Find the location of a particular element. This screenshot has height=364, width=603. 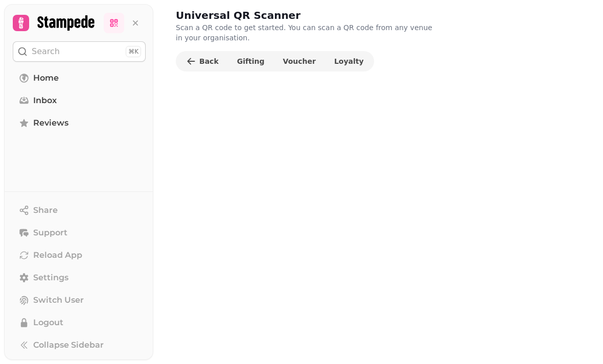

span: Logout is located at coordinates (48, 323).